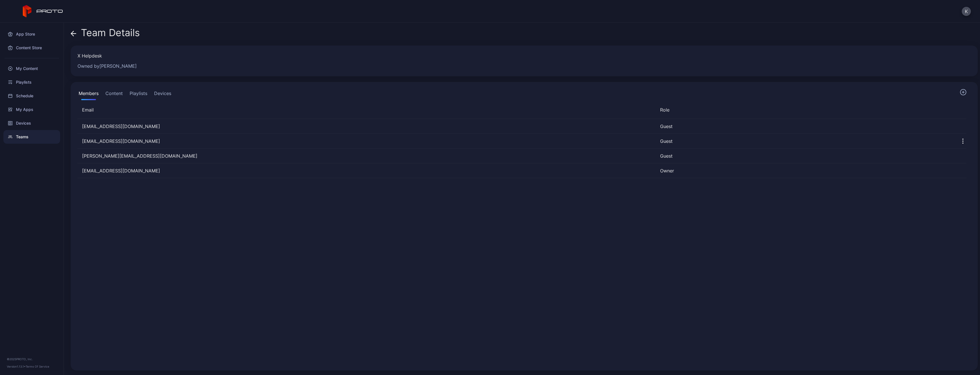  I want to click on div: © 2025 PROTO, Inc., so click(32, 359).